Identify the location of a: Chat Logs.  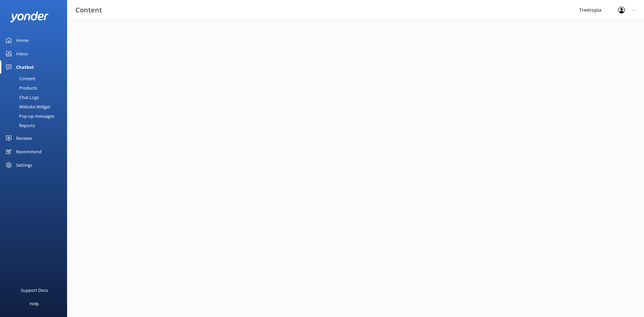
(36, 97).